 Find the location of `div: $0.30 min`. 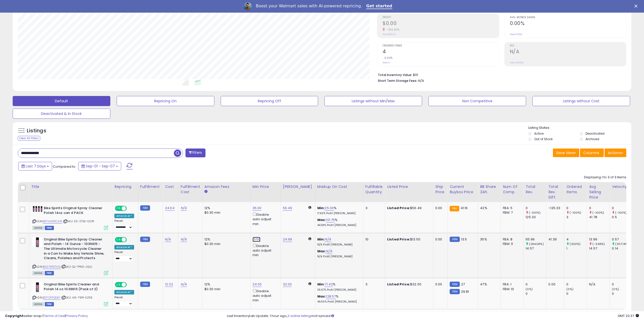

div: $0.30 min is located at coordinates (225, 289).